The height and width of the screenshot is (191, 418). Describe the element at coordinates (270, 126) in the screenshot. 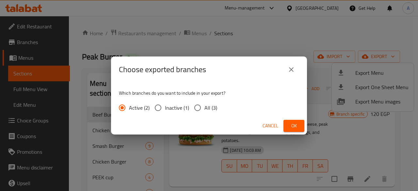

I see `button: Cancel` at that location.